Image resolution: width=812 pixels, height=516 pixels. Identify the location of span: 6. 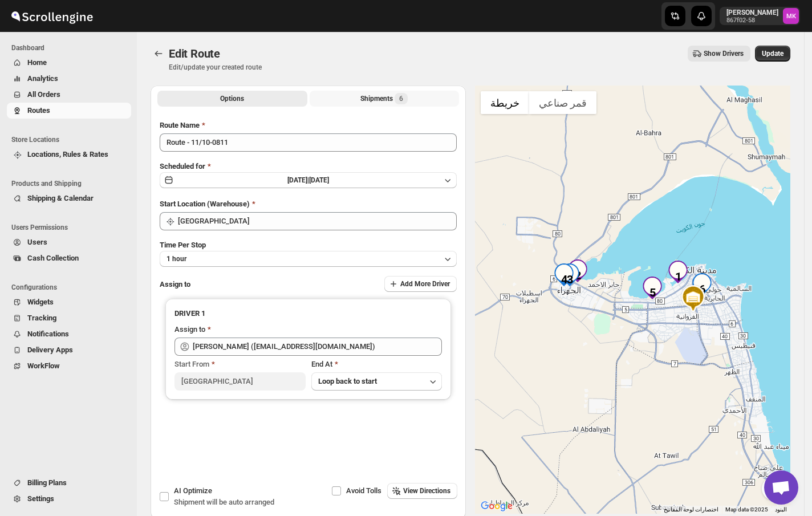
(401, 98).